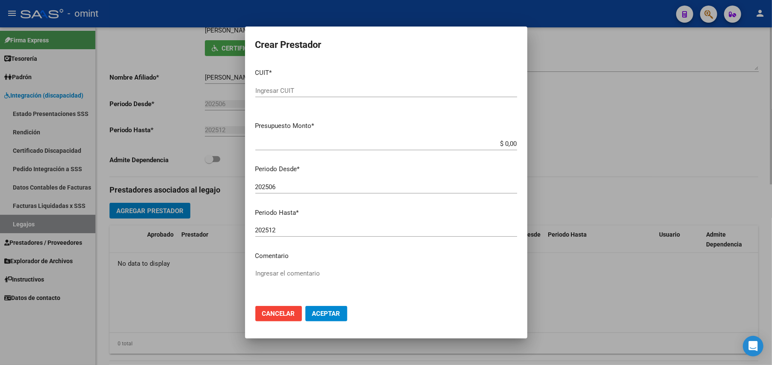 This screenshot has height=365, width=772. What do you see at coordinates (386, 45) in the screenshot?
I see `h2: Crear Prestador` at bounding box center [386, 45].